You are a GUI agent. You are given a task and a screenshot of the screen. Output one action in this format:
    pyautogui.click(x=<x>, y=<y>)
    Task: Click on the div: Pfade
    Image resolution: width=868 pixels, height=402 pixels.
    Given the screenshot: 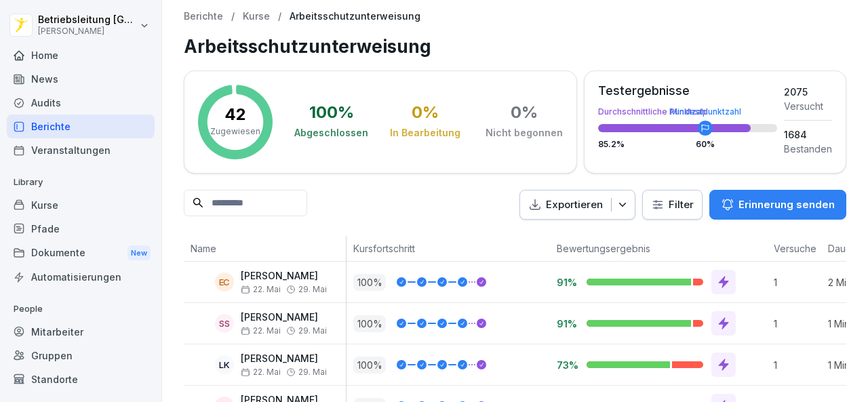 What is the action you would take?
    pyautogui.click(x=80, y=228)
    